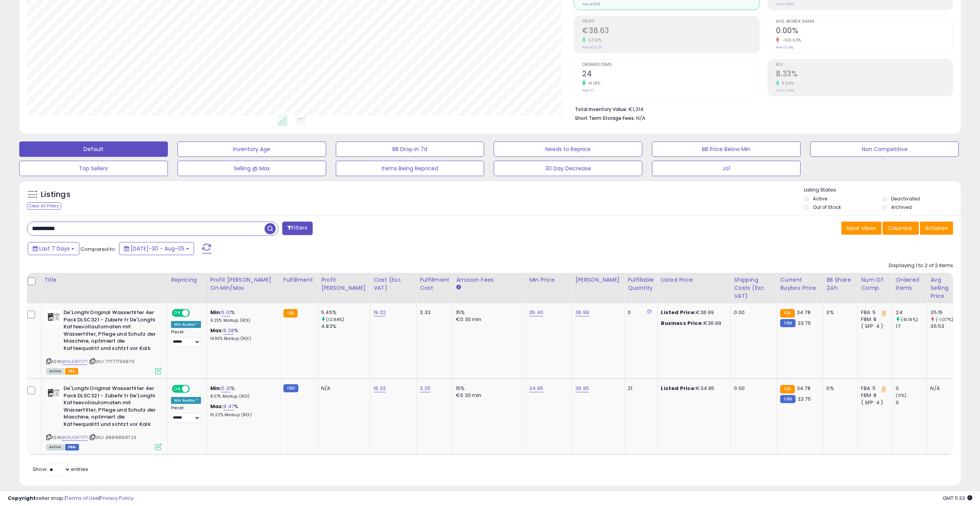  Describe the element at coordinates (568, 149) in the screenshot. I see `button: Needs to Reprice` at that location.